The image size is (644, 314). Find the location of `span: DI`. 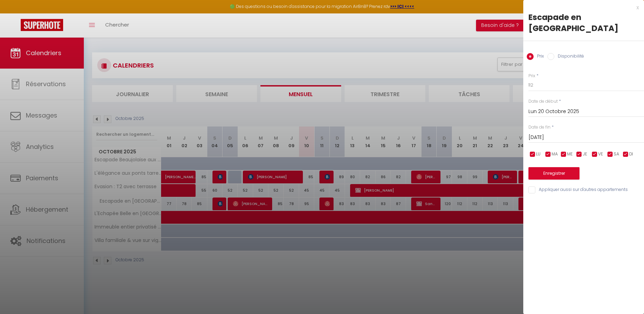

span: DI is located at coordinates (631, 154).